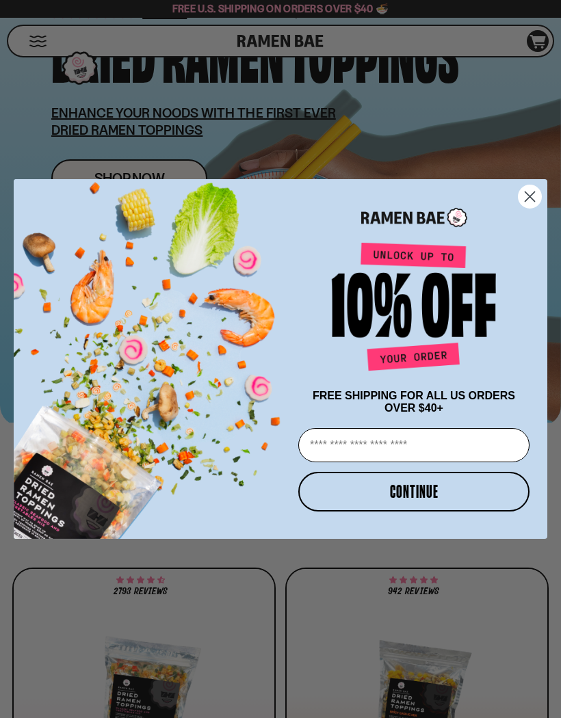 The height and width of the screenshot is (718, 561). I want to click on button: Close dialog, so click(529, 196).